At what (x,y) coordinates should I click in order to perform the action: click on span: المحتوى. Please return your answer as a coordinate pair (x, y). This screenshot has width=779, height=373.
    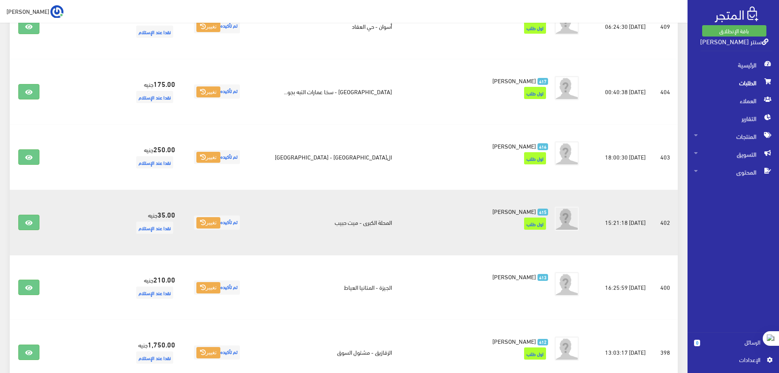
    Looking at the image, I should click on (733, 172).